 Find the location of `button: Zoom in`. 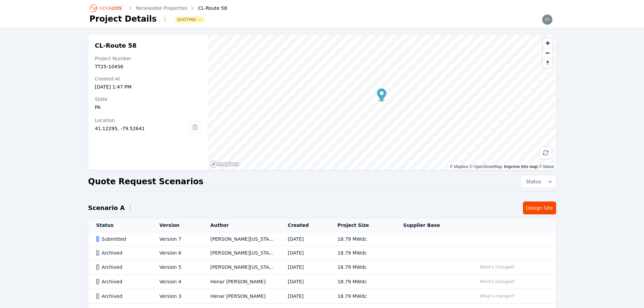

button: Zoom in is located at coordinates (548, 43).